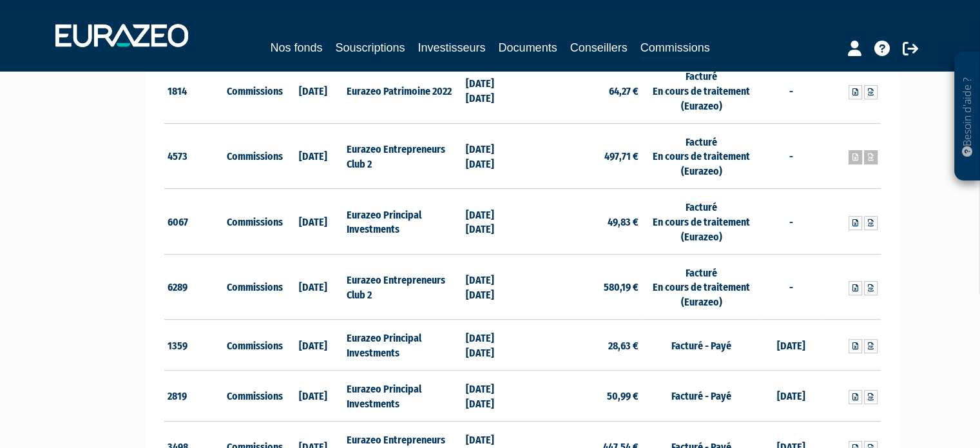 The image size is (980, 448). What do you see at coordinates (967, 117) in the screenshot?
I see `p: Besoin d'aide ?` at bounding box center [967, 117].